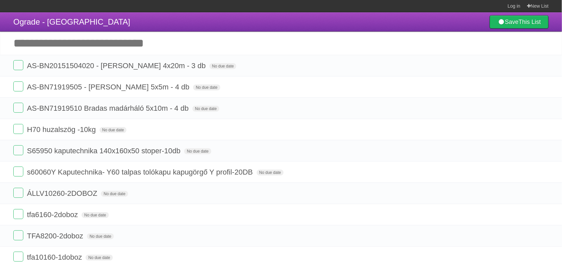  What do you see at coordinates (519, 22) in the screenshot?
I see `a: SaveThis List` at bounding box center [519, 22].